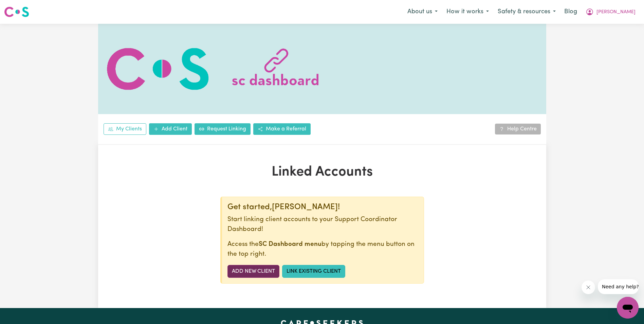  I want to click on p: Start linking client accounts to your Support Coordinator Dashboard!, so click(323, 224).